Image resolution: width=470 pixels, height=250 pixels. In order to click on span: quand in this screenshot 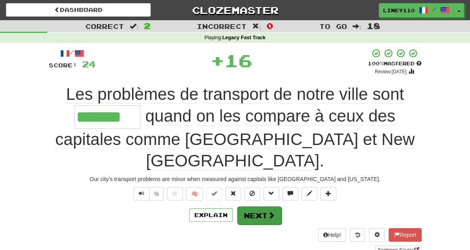, I will do `click(168, 116)`.